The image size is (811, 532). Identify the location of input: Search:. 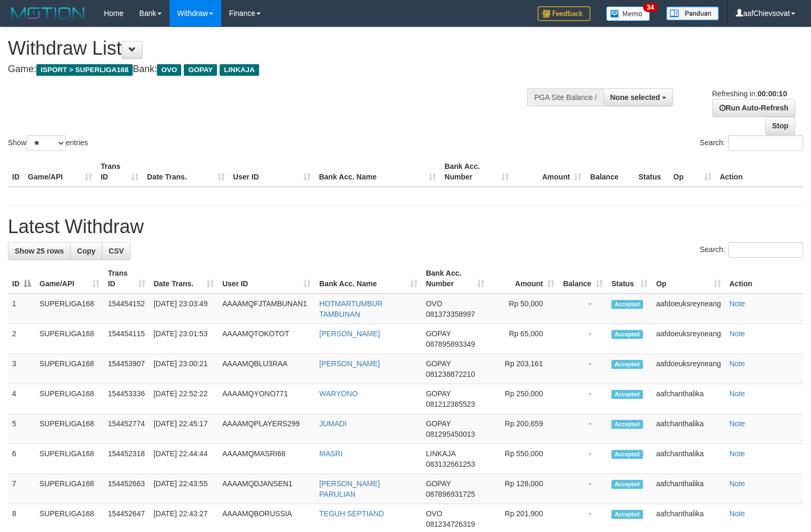
(766, 250).